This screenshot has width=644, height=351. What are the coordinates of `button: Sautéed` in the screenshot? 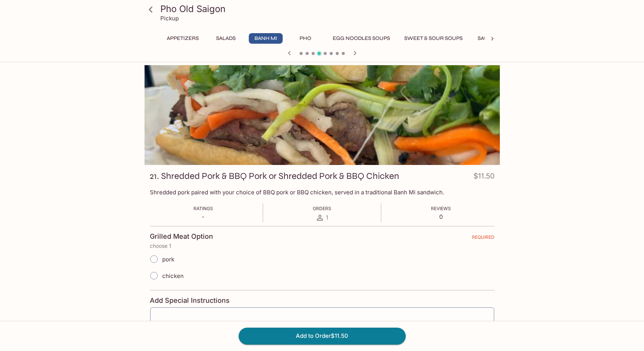 It's located at (490, 38).